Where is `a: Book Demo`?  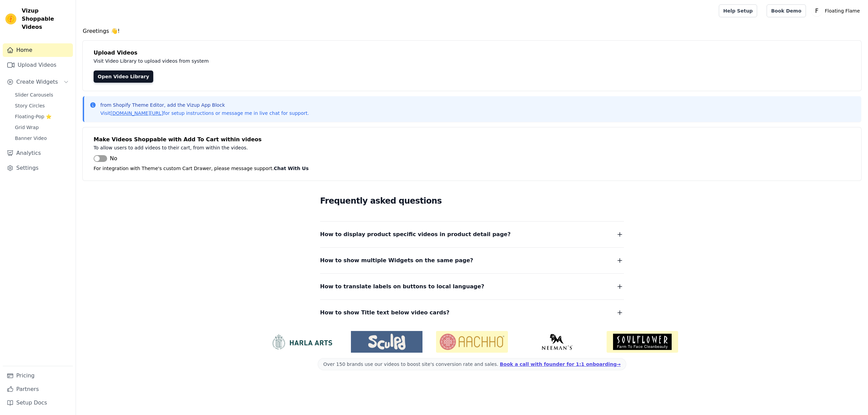 a: Book Demo is located at coordinates (786, 11).